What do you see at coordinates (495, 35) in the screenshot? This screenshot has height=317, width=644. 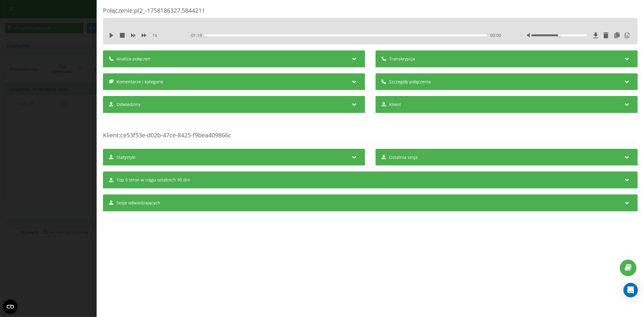 I see `span: 00:00` at bounding box center [495, 35].